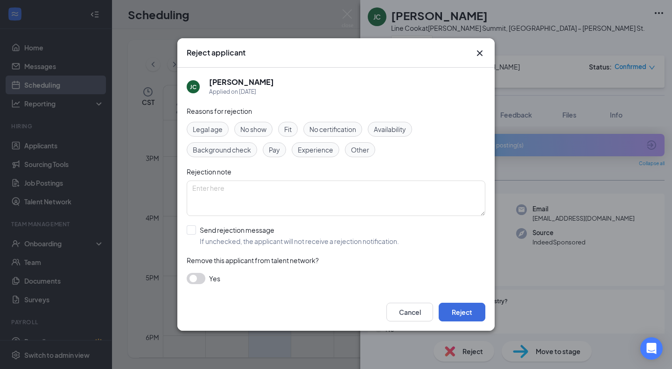  Describe the element at coordinates (360, 150) in the screenshot. I see `span: Other` at that location.